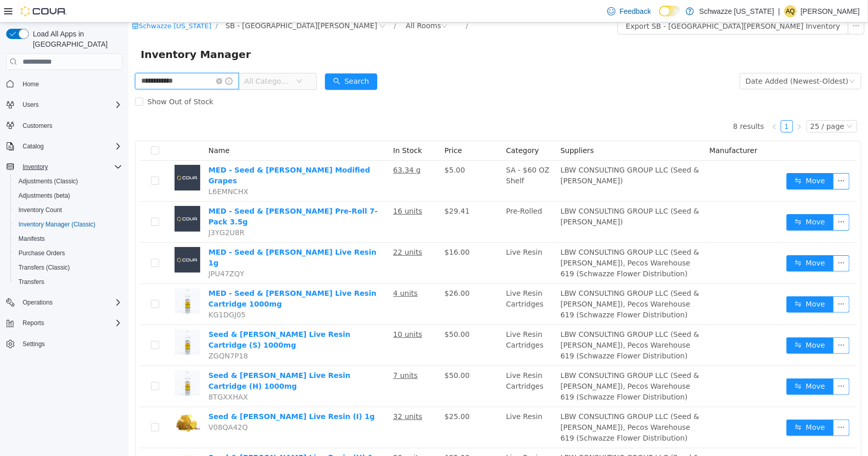 This screenshot has height=456, width=868. I want to click on a: Manifests, so click(31, 239).